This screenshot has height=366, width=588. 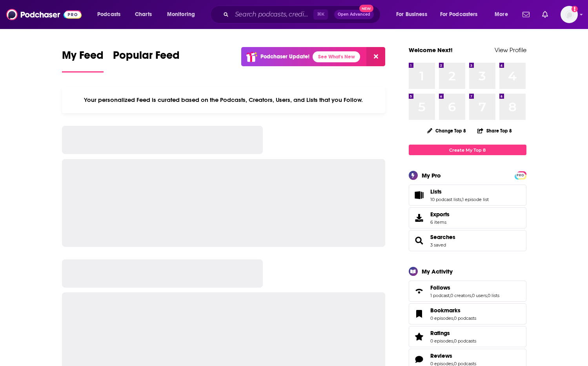 What do you see at coordinates (44, 15) in the screenshot?
I see `a: Podchaser - Follow, Share and Rate Podcasts` at bounding box center [44, 15].